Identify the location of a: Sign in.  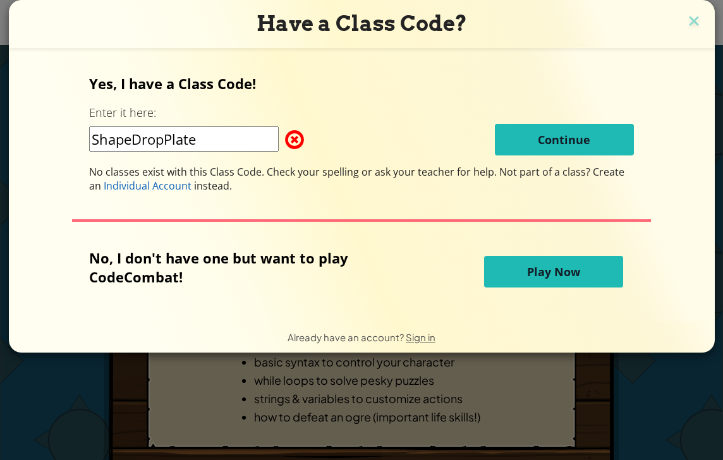
(420, 337).